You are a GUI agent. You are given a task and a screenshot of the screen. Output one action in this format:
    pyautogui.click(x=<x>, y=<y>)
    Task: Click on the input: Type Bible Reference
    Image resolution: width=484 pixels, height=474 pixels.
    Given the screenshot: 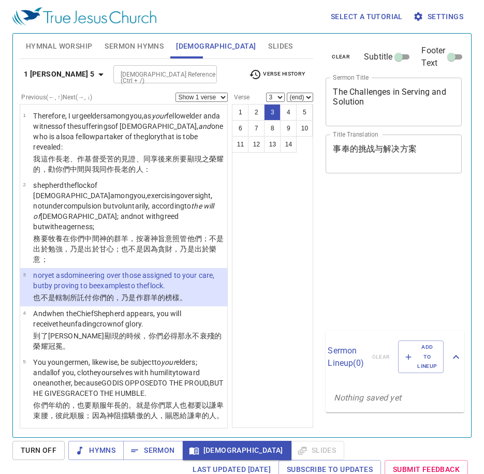 What is the action you would take?
    pyautogui.click(x=156, y=74)
    